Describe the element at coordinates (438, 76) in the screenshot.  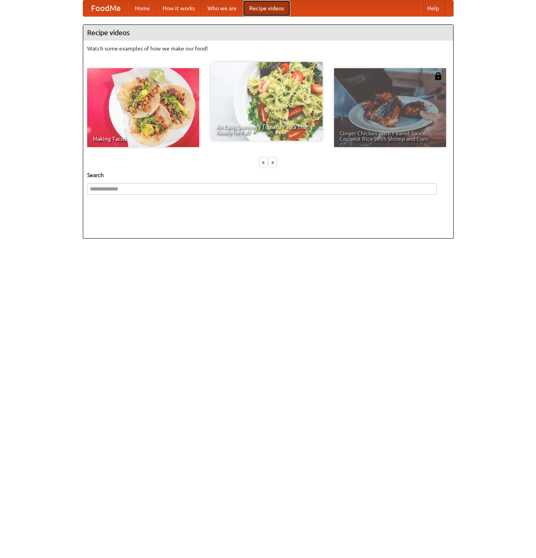
I see `img: 483408.png` at that location.